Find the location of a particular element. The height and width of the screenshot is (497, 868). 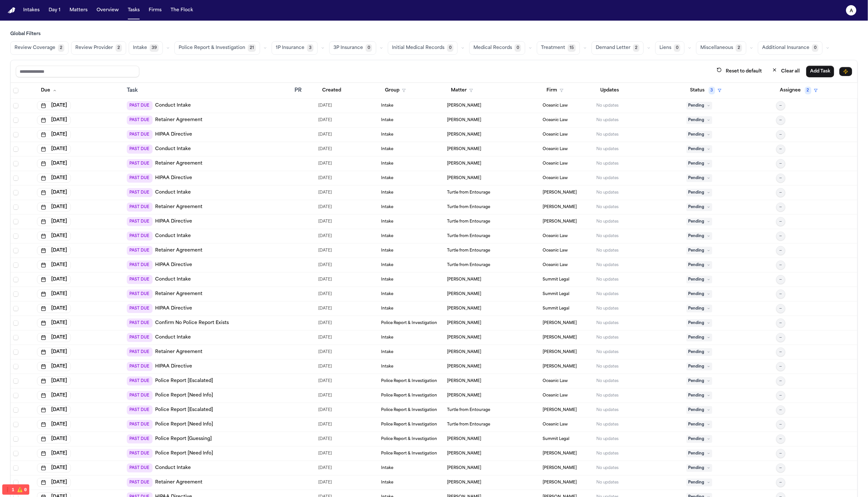

span: Initial Medical Records is located at coordinates (419, 48).